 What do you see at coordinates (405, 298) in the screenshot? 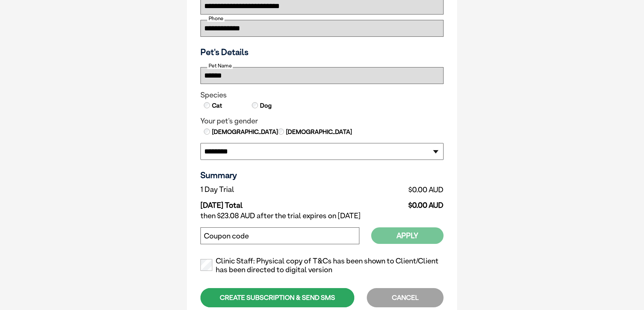
I see `div: CANCEL` at bounding box center [405, 298].